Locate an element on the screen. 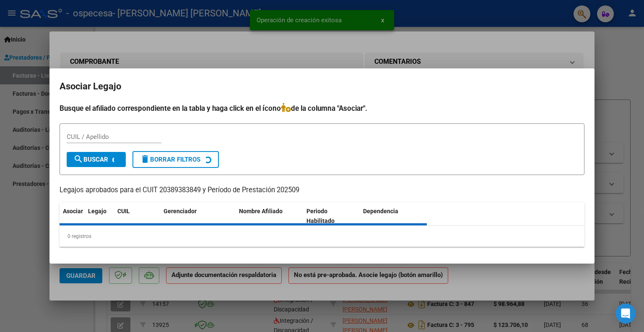  span: Legajo is located at coordinates (97, 211).